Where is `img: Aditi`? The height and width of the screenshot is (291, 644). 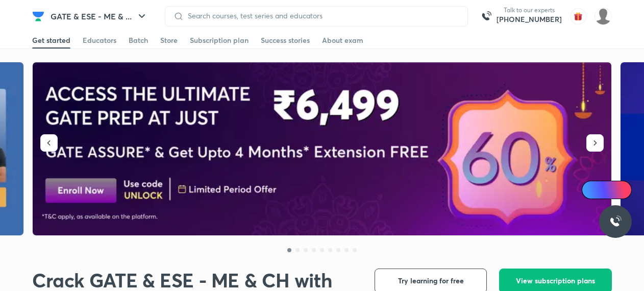
img: Aditi is located at coordinates (603, 16).